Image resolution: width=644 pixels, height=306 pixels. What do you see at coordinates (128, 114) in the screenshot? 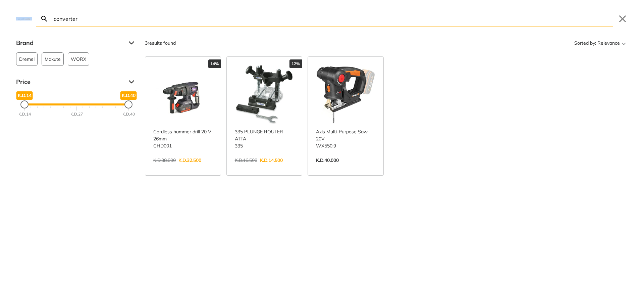
I see `div: K.D.40` at bounding box center [128, 114].